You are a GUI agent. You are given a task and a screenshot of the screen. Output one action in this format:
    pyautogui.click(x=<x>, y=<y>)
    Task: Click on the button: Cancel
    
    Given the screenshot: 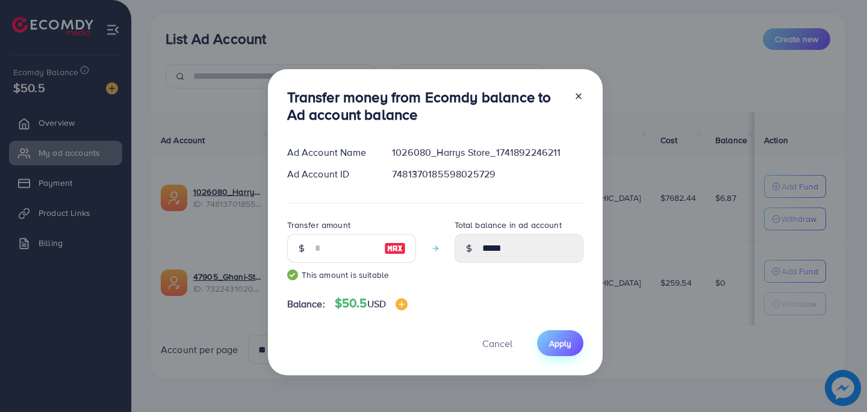 What is the action you would take?
    pyautogui.click(x=497, y=343)
    